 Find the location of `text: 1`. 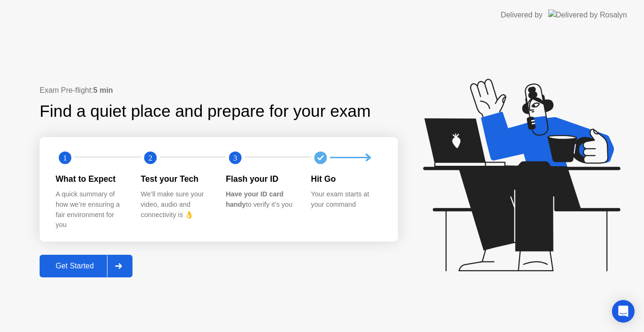

text: 1 is located at coordinates (65, 158).